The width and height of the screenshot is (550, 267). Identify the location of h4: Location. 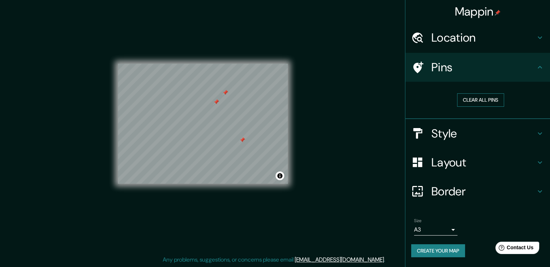
(483, 38).